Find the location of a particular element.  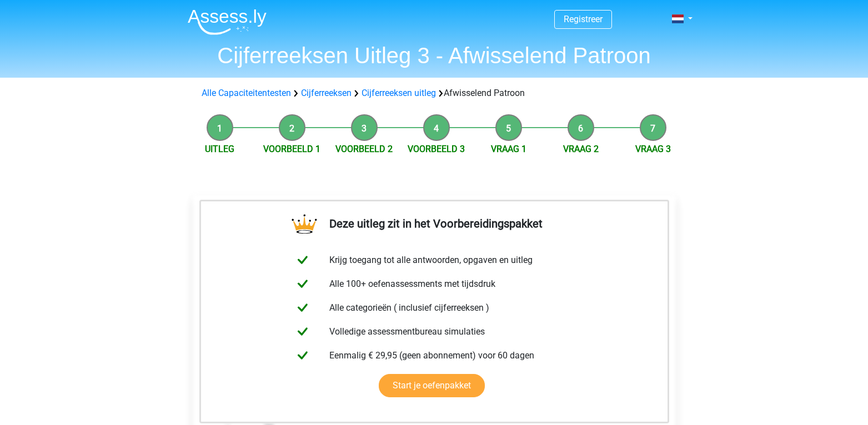

a: Cijferreeksen uitleg is located at coordinates (399, 93).